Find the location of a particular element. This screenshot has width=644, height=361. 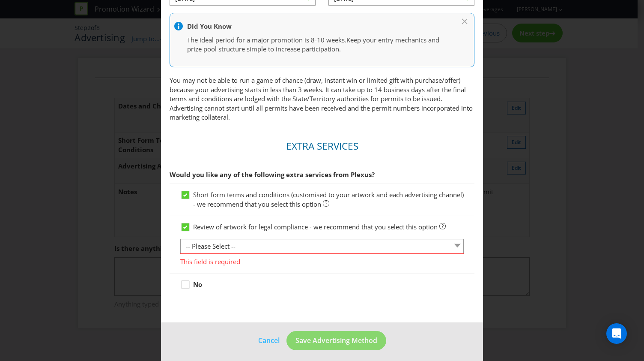

strong: No is located at coordinates (197, 285).